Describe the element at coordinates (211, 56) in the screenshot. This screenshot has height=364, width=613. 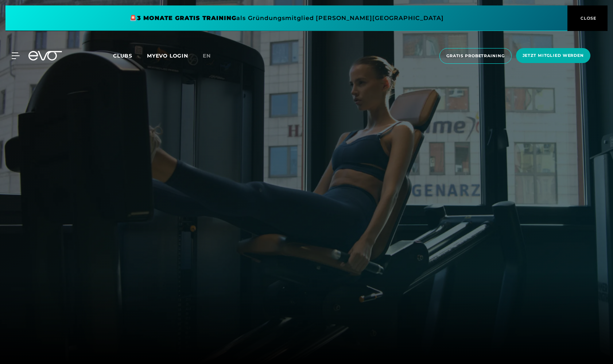
I see `a: en` at that location.